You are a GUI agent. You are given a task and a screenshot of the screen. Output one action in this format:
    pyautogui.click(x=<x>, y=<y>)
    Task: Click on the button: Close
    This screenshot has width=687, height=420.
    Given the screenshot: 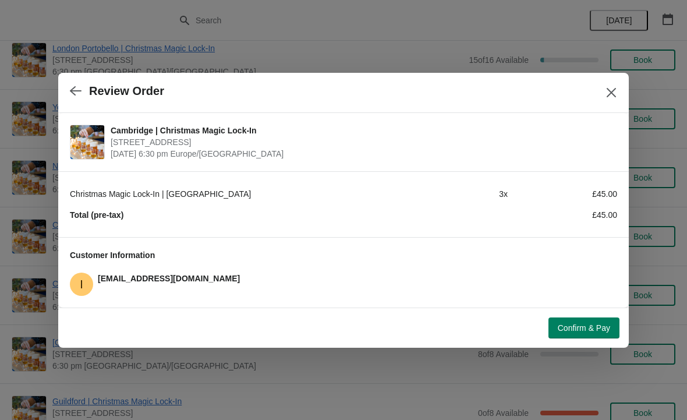 What is the action you would take?
    pyautogui.click(x=612, y=93)
    